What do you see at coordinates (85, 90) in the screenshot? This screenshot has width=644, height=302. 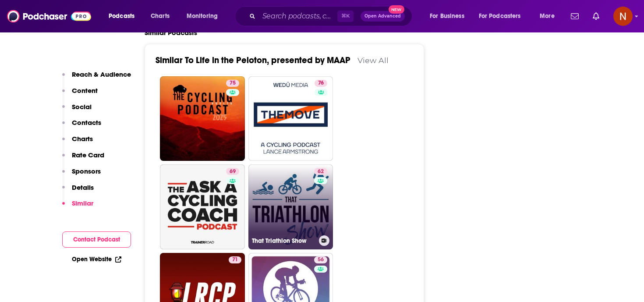 I see `p: Content` at bounding box center [85, 90].